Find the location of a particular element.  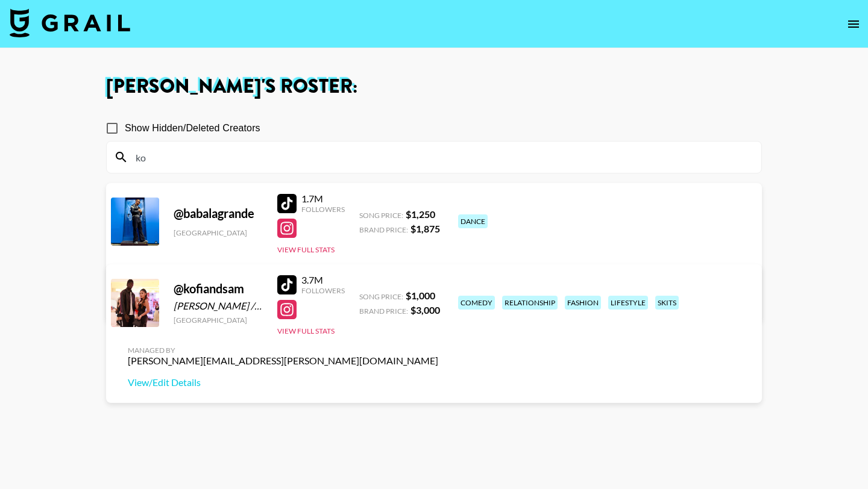

button: open drawer is located at coordinates (853, 24).